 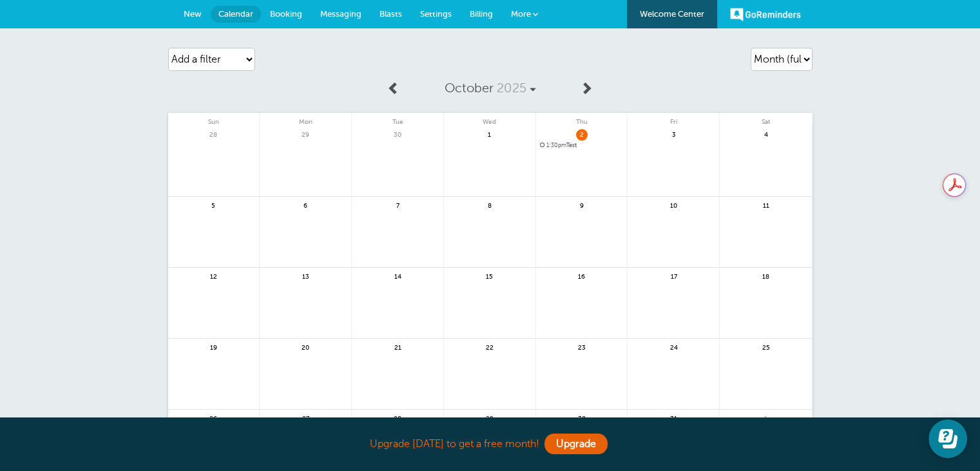 I want to click on span: 3, so click(x=674, y=134).